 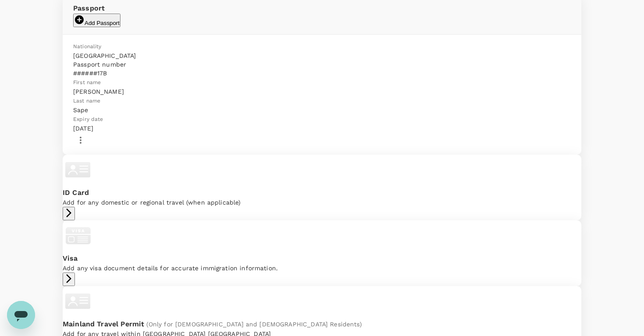 What do you see at coordinates (322, 268) in the screenshot?
I see `p: Add any visa document details for accurate immigration information.` at bounding box center [322, 268].